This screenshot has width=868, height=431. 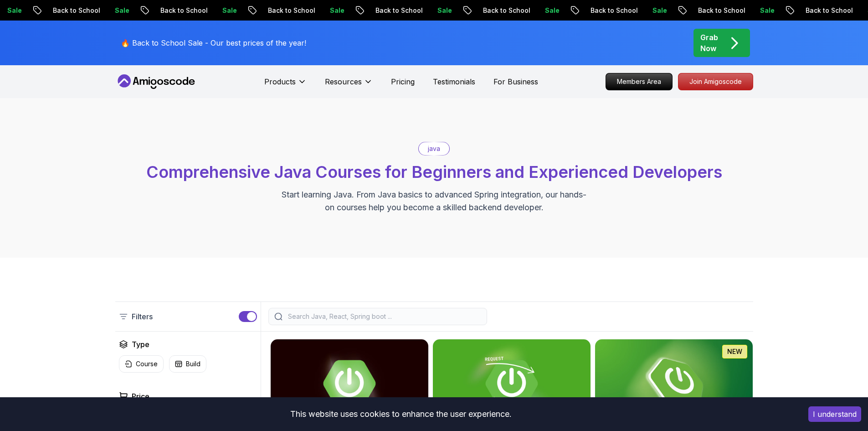 I want to click on h2: Price, so click(x=140, y=397).